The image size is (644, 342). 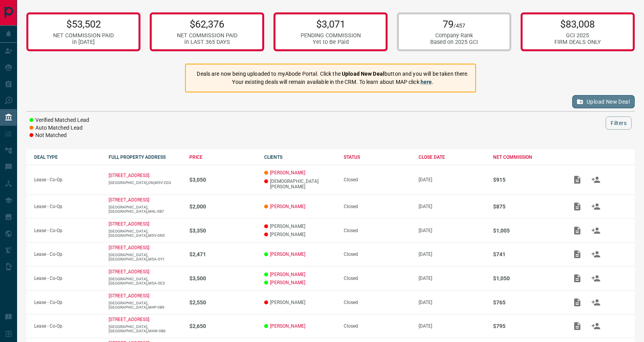 I want to click on div: Company Rank, so click(x=454, y=35).